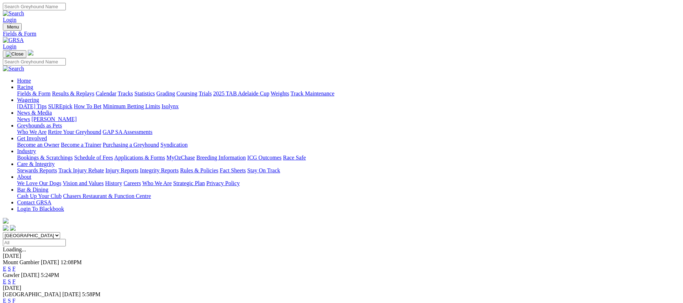 This screenshot has height=303, width=683. I want to click on a: MyOzChase, so click(181, 157).